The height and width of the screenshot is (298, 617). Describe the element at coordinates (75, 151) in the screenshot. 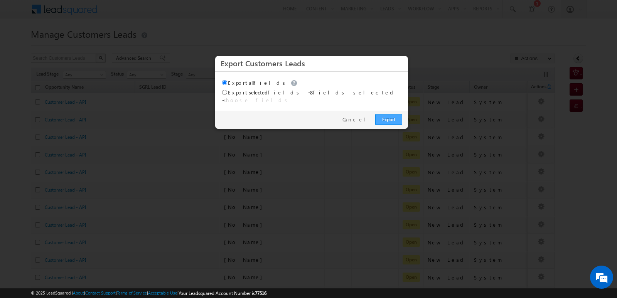

I see `textarea: Type your message and hit 'Enter'` at that location.